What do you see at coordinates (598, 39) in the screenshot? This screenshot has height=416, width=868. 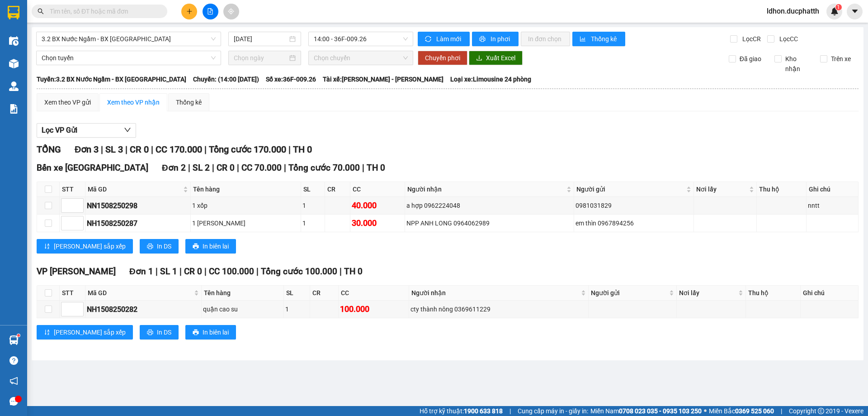 I see `button: bar-chartThống kê` at bounding box center [598, 39].